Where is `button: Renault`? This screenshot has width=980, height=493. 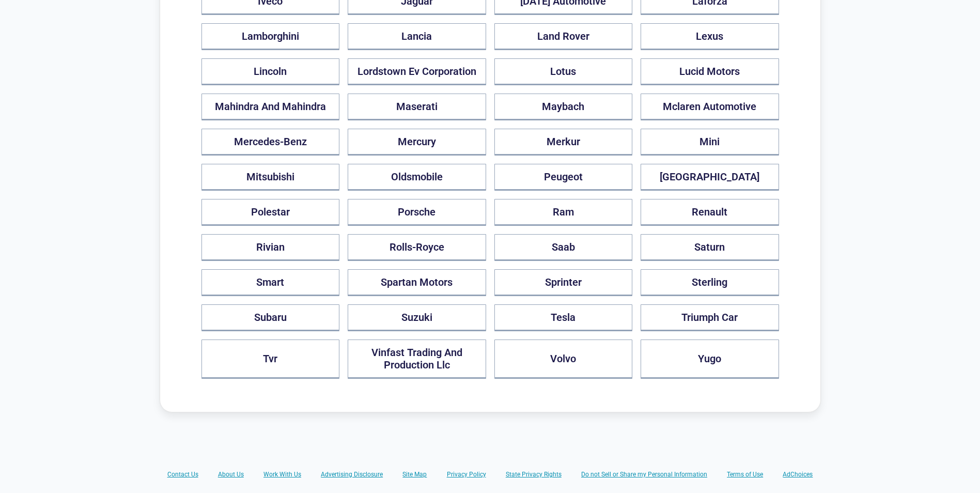
button: Renault is located at coordinates (710, 212).